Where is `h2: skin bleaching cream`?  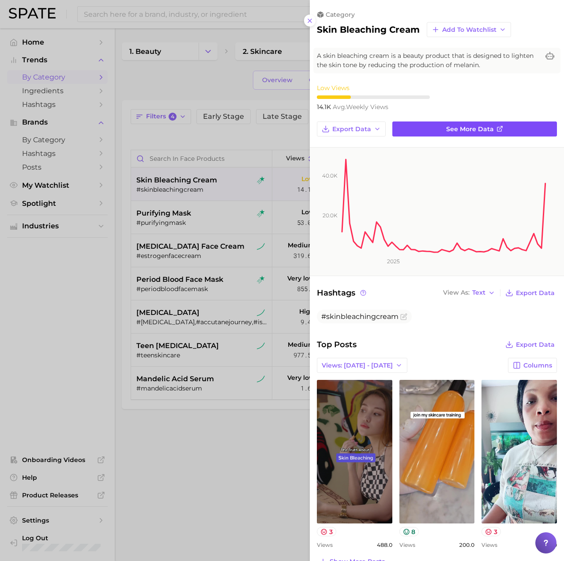 h2: skin bleaching cream is located at coordinates (368, 30).